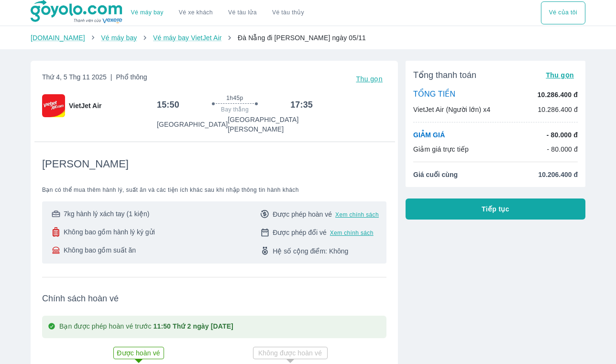 The width and height of the screenshot is (616, 364). I want to click on span: 1h45p, so click(234, 98).